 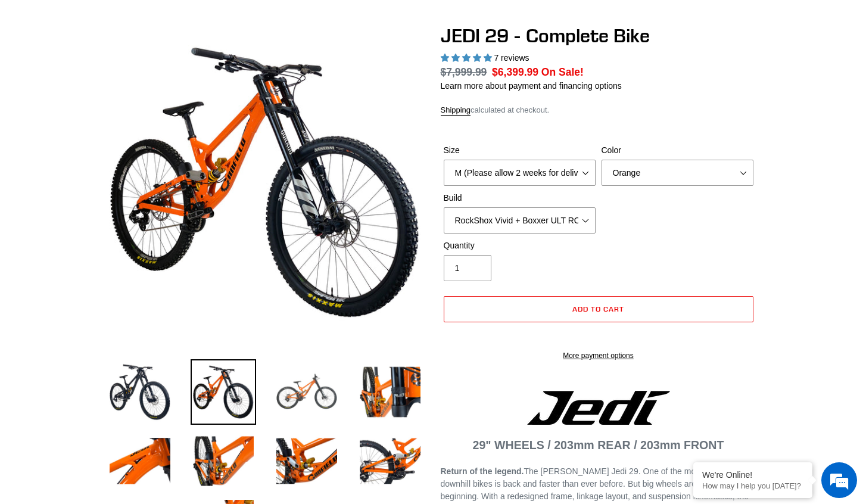 I want to click on a: More payment options, so click(x=598, y=355).